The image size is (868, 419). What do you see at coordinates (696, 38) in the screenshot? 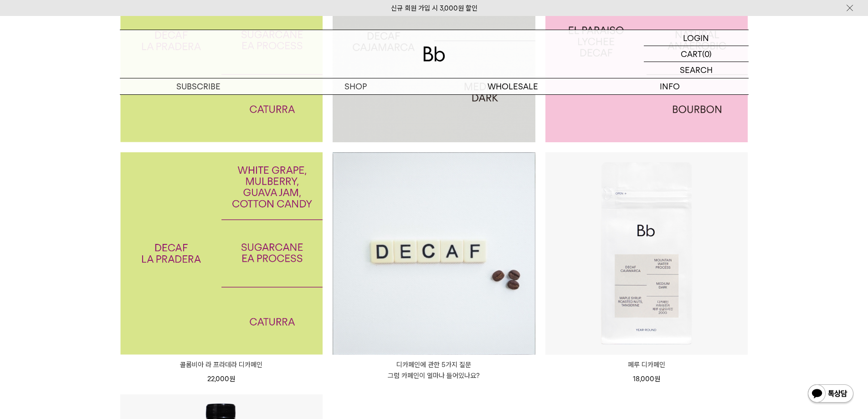
I see `a: LOGIN` at bounding box center [696, 38].